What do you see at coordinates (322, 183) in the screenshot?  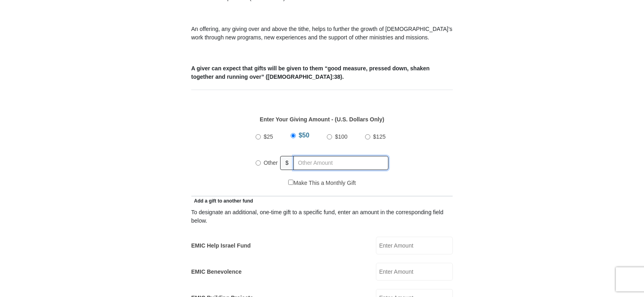 I see `label: Make This a Monthly Gift` at bounding box center [322, 183].